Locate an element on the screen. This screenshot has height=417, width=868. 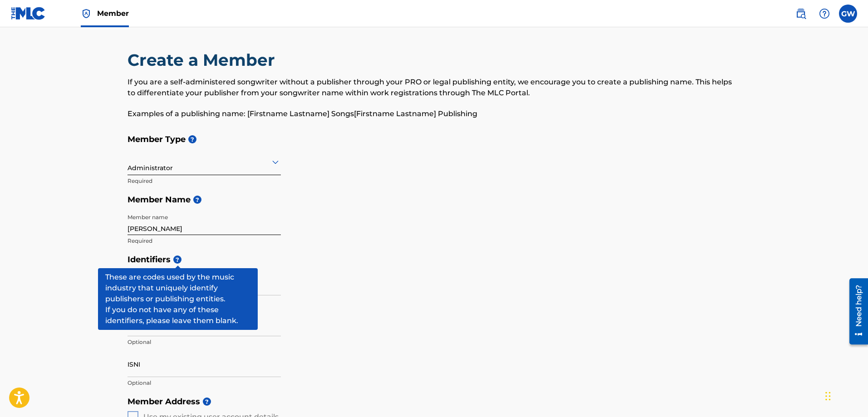
h2: Create a Member is located at coordinates (203, 60).